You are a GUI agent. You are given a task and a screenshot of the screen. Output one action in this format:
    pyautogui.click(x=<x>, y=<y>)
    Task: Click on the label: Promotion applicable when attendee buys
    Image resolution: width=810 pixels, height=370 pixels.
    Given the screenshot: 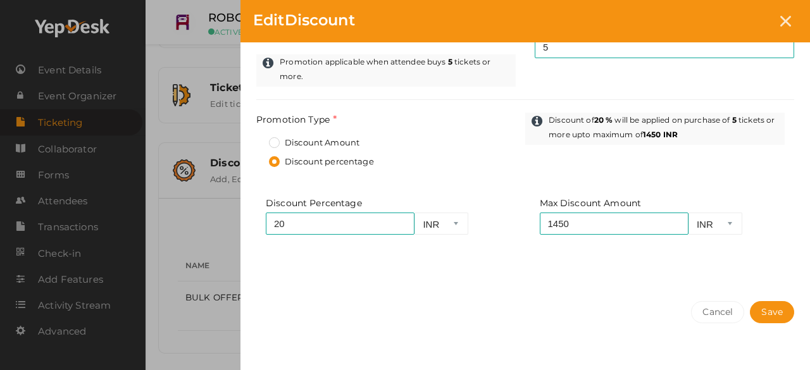 What is the action you would take?
    pyautogui.click(x=397, y=69)
    